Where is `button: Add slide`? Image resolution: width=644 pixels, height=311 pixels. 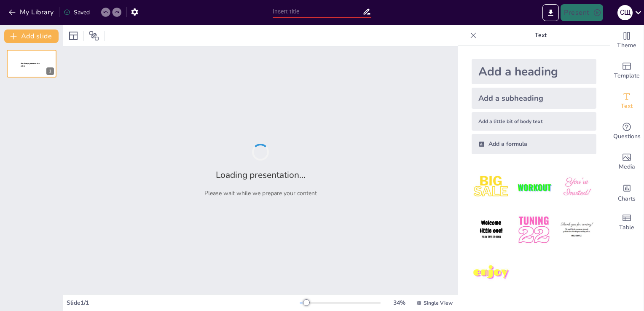
button: Add slide is located at coordinates (31, 36).